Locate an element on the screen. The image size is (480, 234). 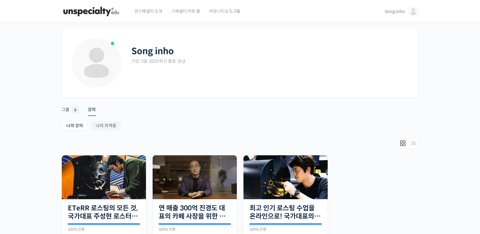
h2: Song inho is located at coordinates (153, 51).